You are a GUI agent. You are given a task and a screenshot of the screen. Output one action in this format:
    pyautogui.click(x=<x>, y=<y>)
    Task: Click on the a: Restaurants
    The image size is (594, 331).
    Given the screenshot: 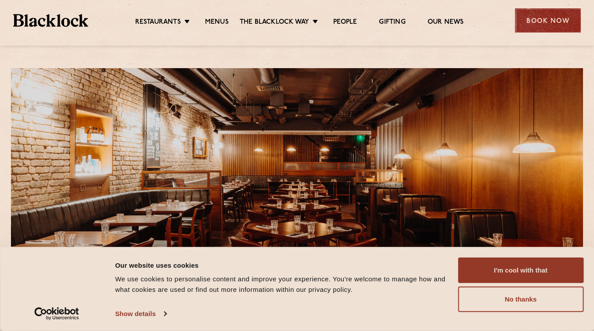 What is the action you would take?
    pyautogui.click(x=158, y=23)
    